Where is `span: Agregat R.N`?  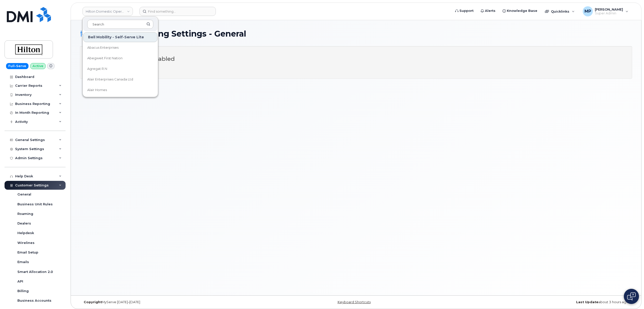
span: Agregat R.N is located at coordinates (97, 69).